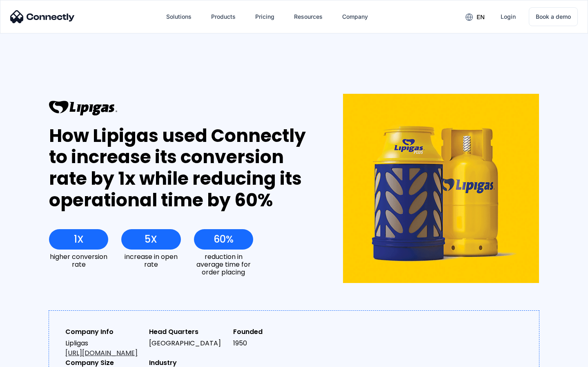  What do you see at coordinates (181, 168) in the screenshot?
I see `div: How Lipigas used Connectly to increase its conversion rate by 1x while reducing its operational t...` at bounding box center [181, 168].